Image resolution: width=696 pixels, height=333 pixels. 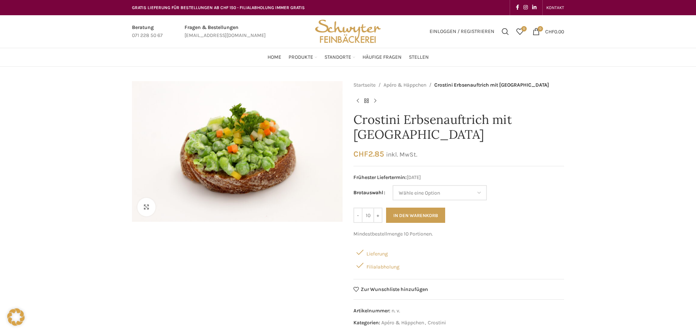 I want to click on span: Einloggen / Registrieren, so click(x=462, y=32).